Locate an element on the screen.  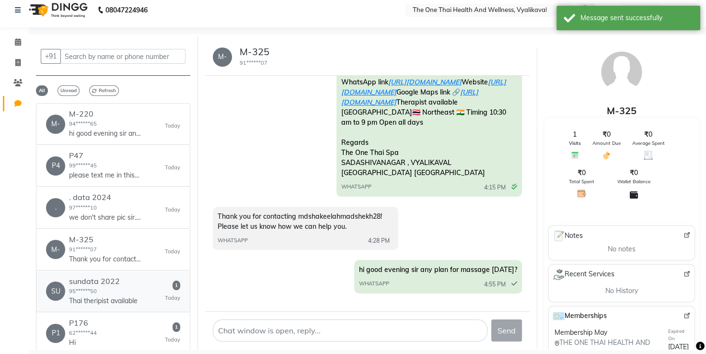
h6: . data 2024 is located at coordinates (105, 197).